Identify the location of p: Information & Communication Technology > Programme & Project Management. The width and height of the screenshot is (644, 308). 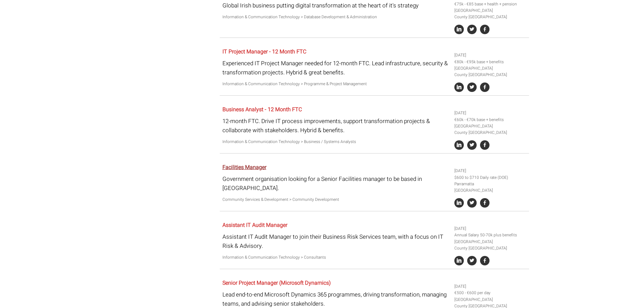
(336, 84).